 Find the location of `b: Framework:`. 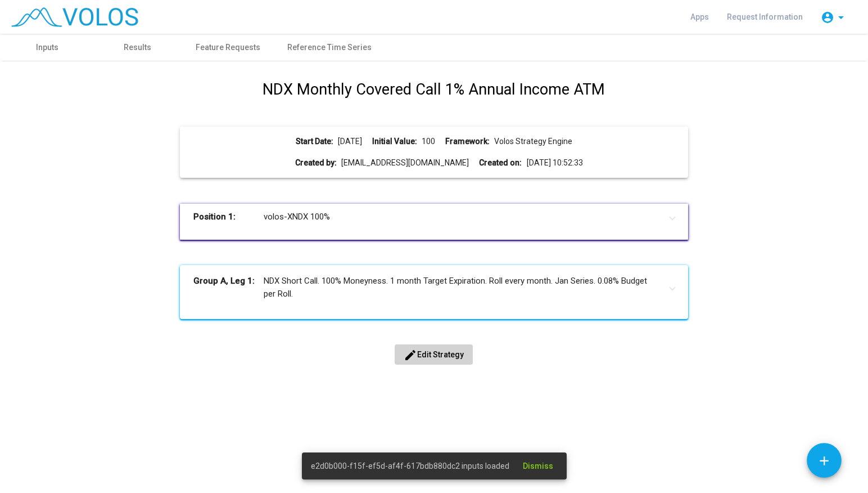

b: Framework: is located at coordinates (467, 141).